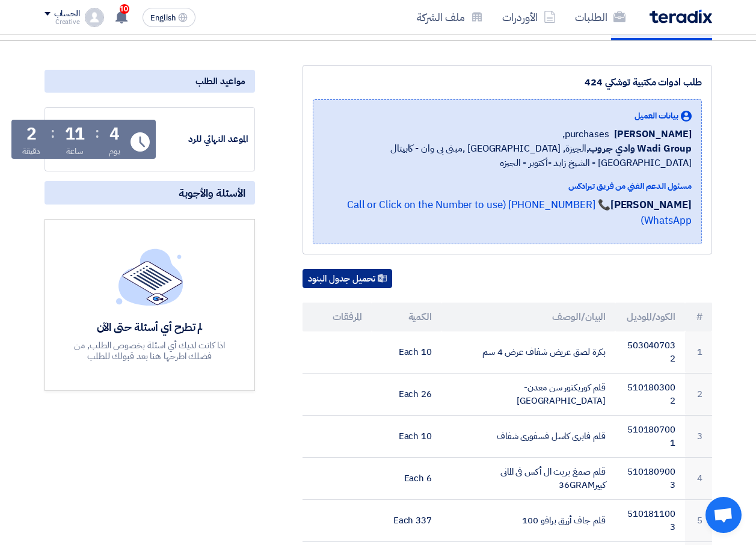  Describe the element at coordinates (681, 17) in the screenshot. I see `img: Teradix logo` at that location.